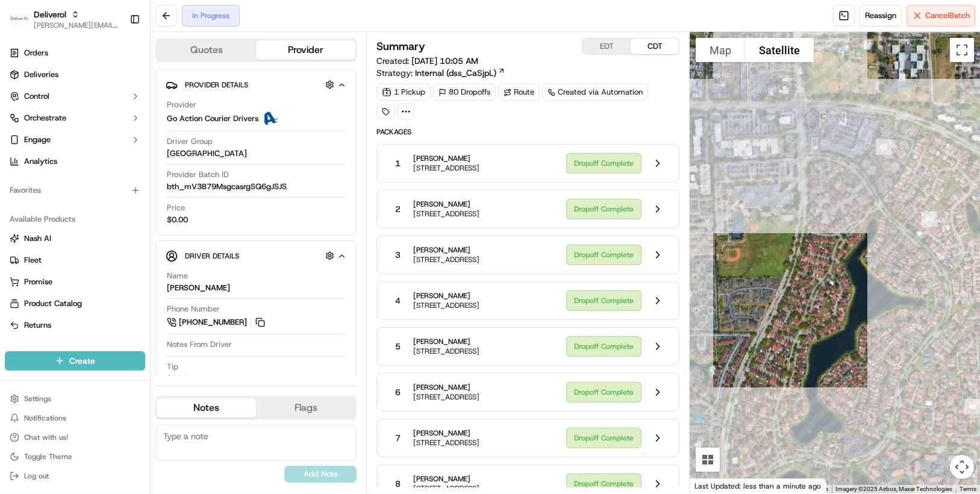 This screenshot has height=494, width=980. Describe the element at coordinates (58, 276) in the screenshot. I see `span: Knowledge Base` at that location.